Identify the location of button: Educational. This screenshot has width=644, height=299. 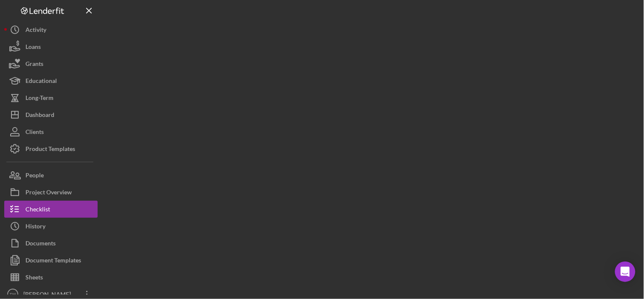
(51, 81).